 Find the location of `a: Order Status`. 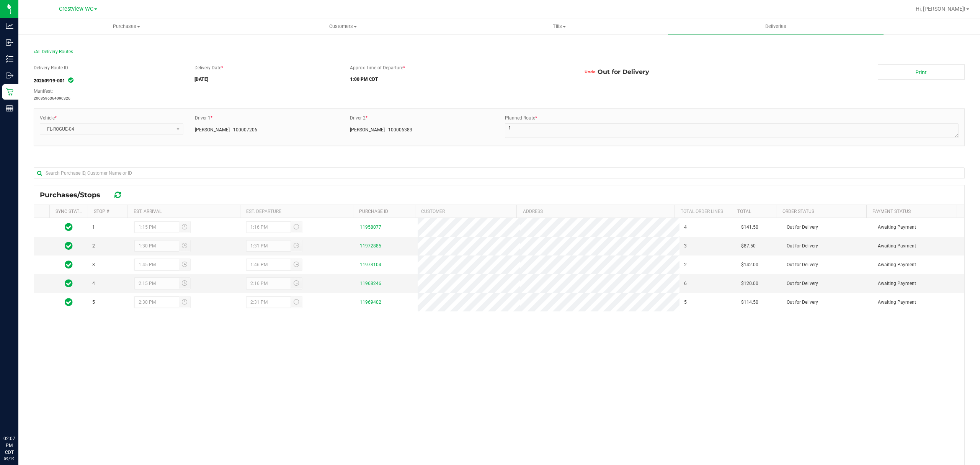

a: Order Status is located at coordinates (798, 212).